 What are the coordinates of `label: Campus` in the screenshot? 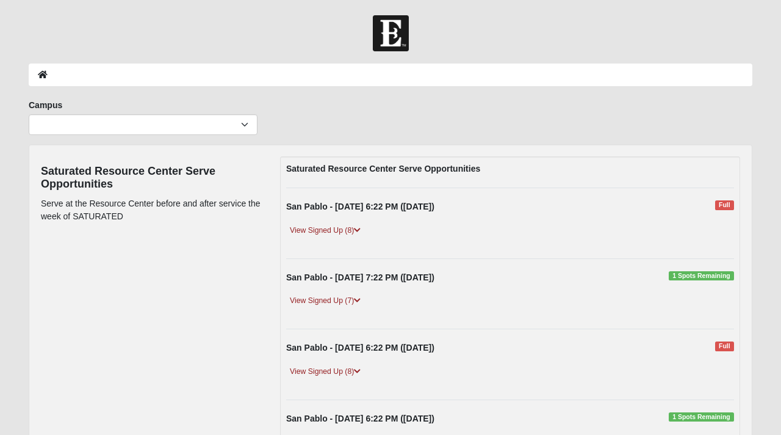 It's located at (45, 105).